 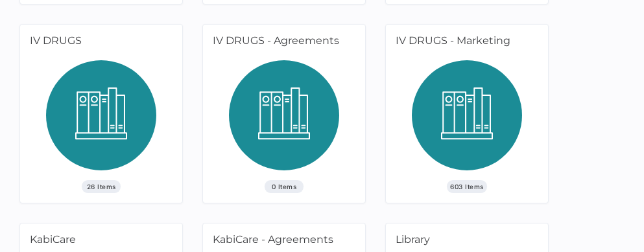 I want to click on div: IV DRUGS, so click(x=98, y=42).